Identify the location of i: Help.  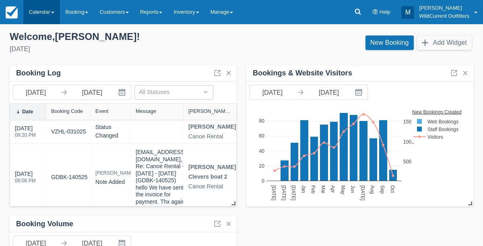
(375, 12).